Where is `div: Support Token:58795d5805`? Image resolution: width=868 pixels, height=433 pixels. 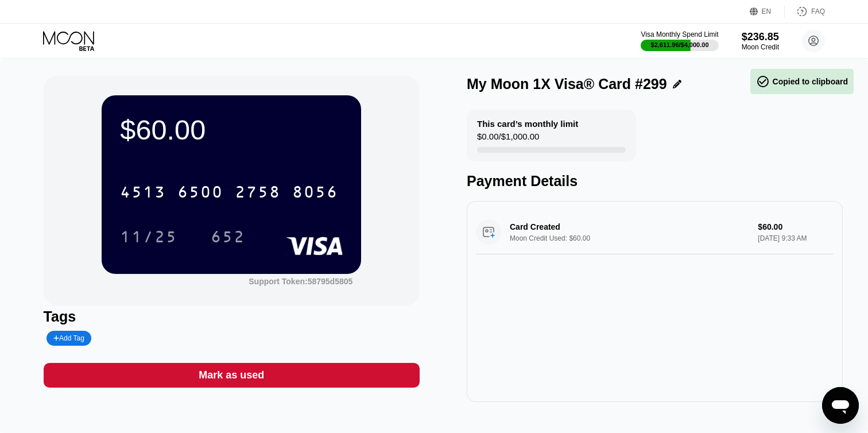 div: Support Token:58795d5805 is located at coordinates (300, 281).